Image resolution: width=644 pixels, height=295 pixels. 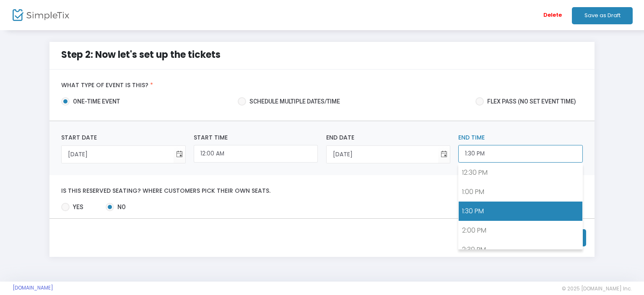 I want to click on span: one-time event, so click(x=95, y=101).